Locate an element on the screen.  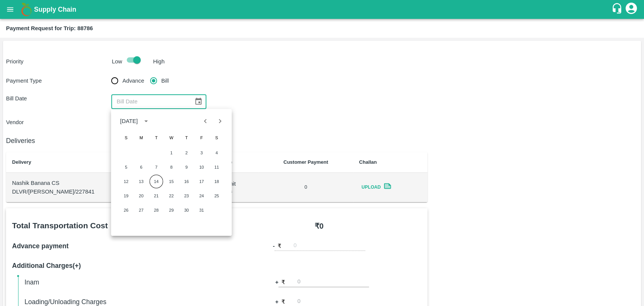
b: Supply Chain is located at coordinates (55, 9).